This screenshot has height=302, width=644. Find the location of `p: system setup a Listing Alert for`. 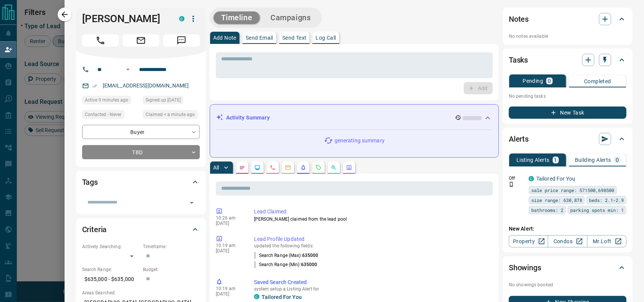

p: system setup a Listing Alert for is located at coordinates (372, 289).